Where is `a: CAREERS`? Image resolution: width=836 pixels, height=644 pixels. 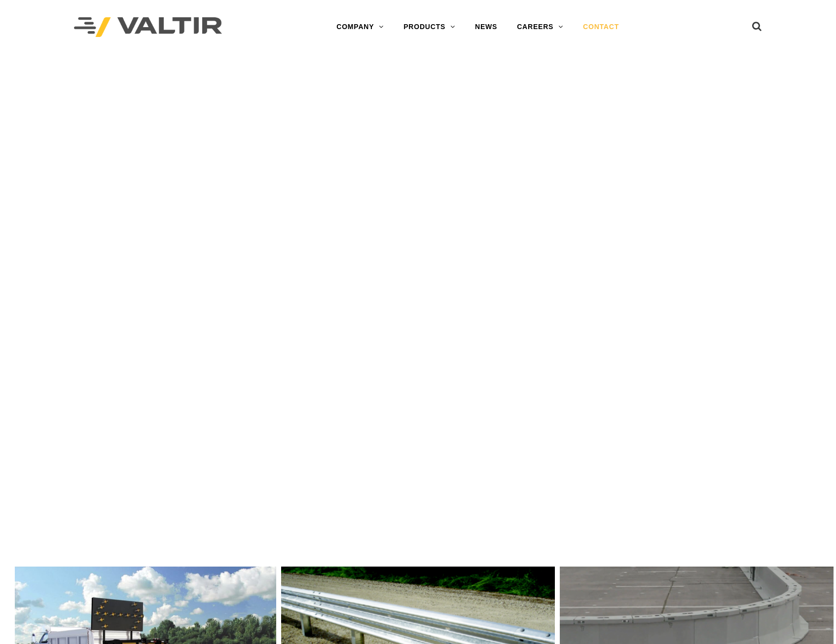
a: CAREERS is located at coordinates (540, 27).